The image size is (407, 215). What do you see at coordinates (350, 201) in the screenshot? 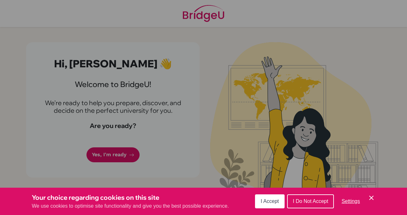
I see `button: Settings` at bounding box center [350, 201].